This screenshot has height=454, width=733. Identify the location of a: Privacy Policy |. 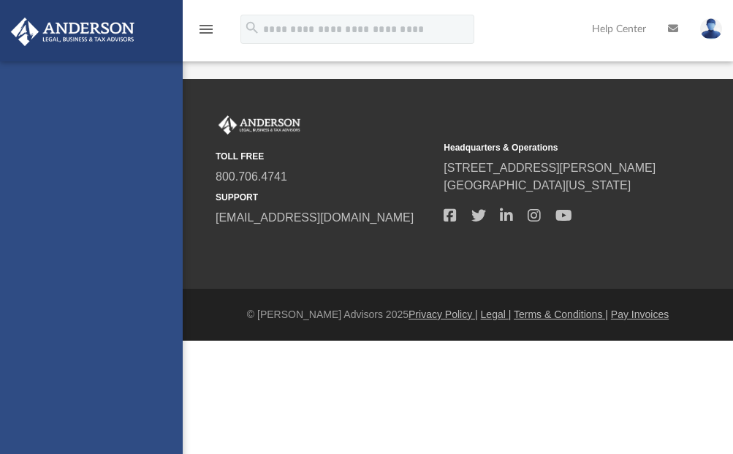
(443, 314).